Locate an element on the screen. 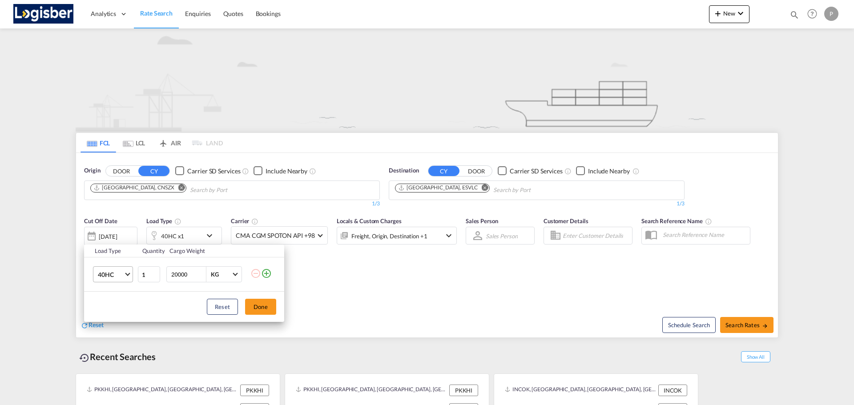  button: Done is located at coordinates (261, 307).